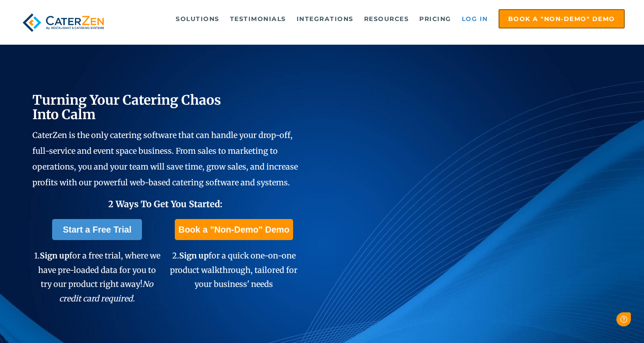  I want to click on span: 2. for a quick one-on-one product walkthrough, tailored for your business' needs, so click(234, 269).